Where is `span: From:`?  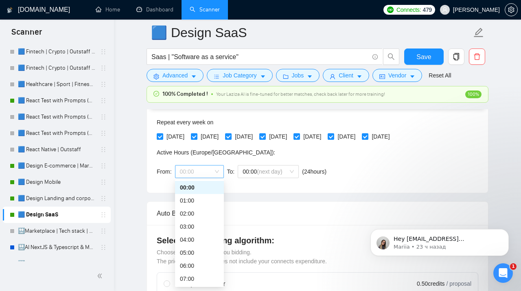 span: From: is located at coordinates (164, 171).